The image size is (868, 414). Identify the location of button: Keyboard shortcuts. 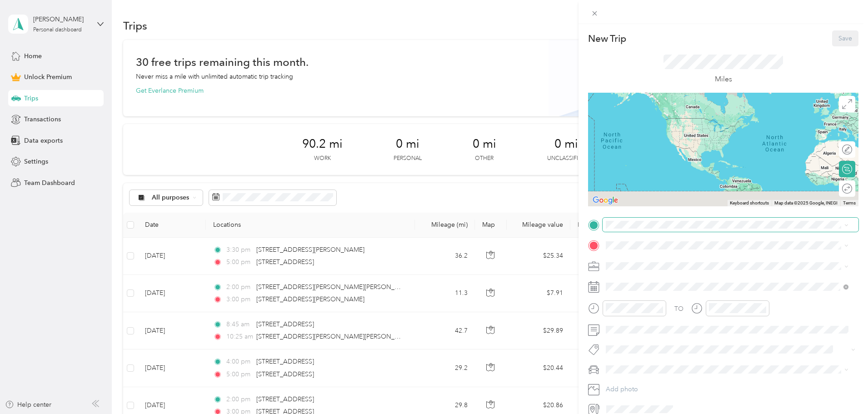
(749, 203).